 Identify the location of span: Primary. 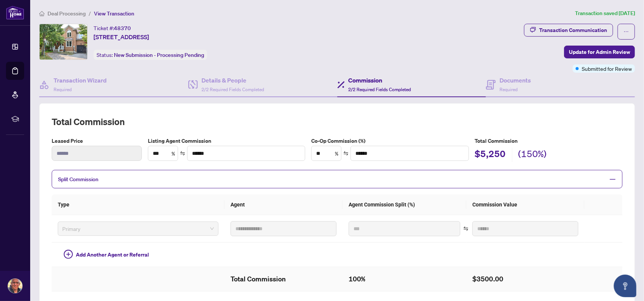
(138, 229).